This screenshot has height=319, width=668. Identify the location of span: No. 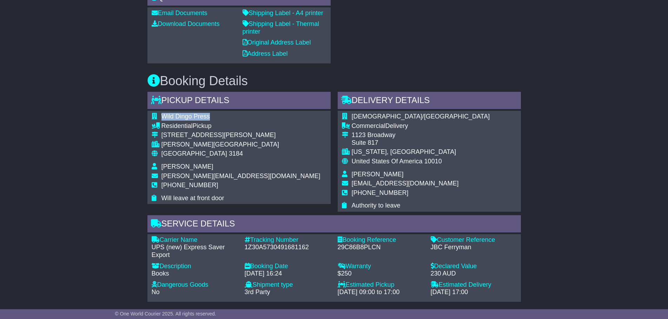
(155, 292).